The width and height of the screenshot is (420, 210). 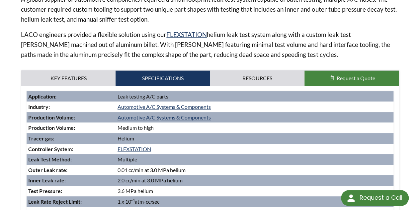 What do you see at coordinates (49, 159) in the screenshot?
I see `strong: Leak Test Method` at bounding box center [49, 159].